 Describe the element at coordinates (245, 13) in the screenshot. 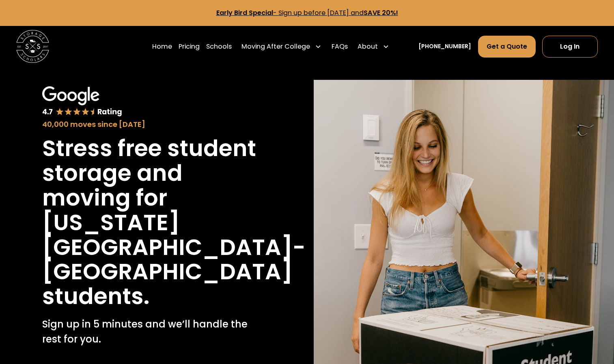

I see `strong: Early Bird Special` at that location.